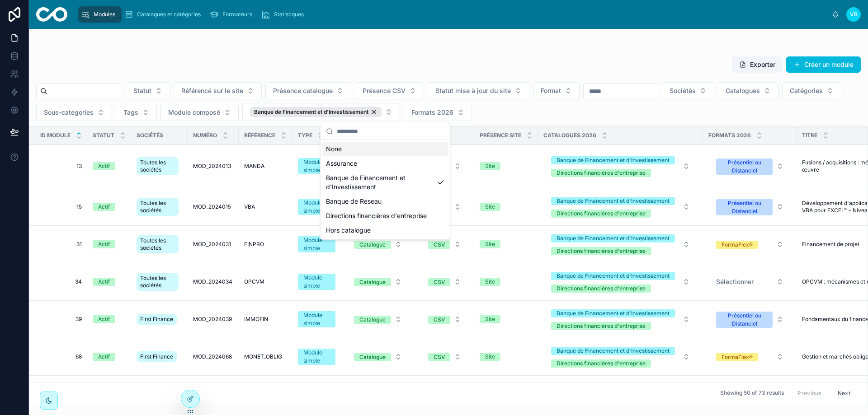  Describe the element at coordinates (736, 357) in the screenshot. I see `div: FormaFlex®` at that location.